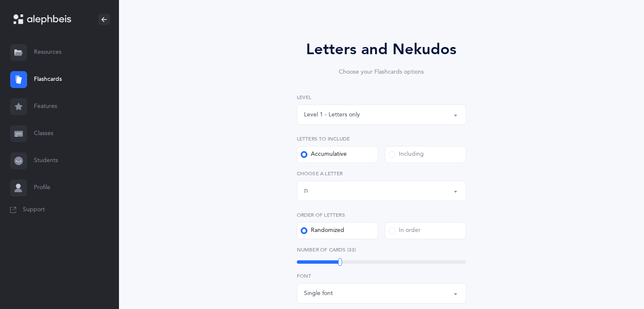 This screenshot has height=309, width=644. I want to click on button: ת, so click(382, 191).